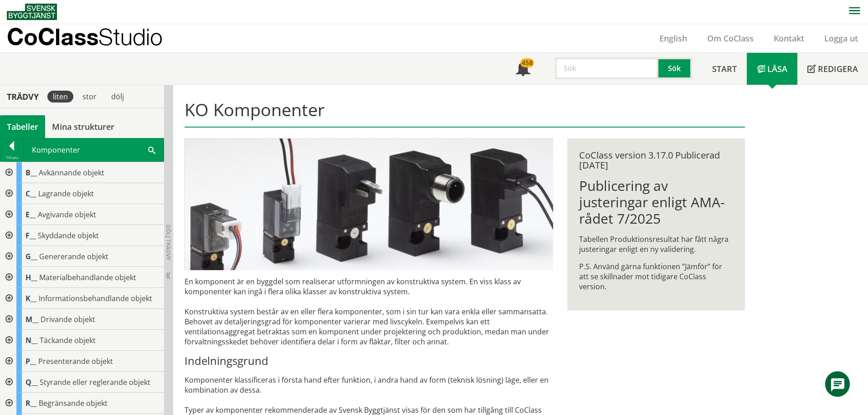 The image size is (868, 415). Describe the element at coordinates (31, 173) in the screenshot. I see `span: B__` at that location.